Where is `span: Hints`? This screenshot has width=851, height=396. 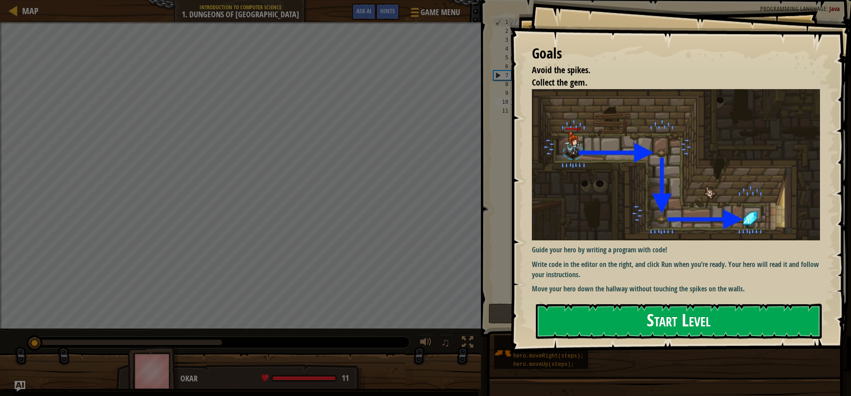 span: Hints is located at coordinates (388, 11).